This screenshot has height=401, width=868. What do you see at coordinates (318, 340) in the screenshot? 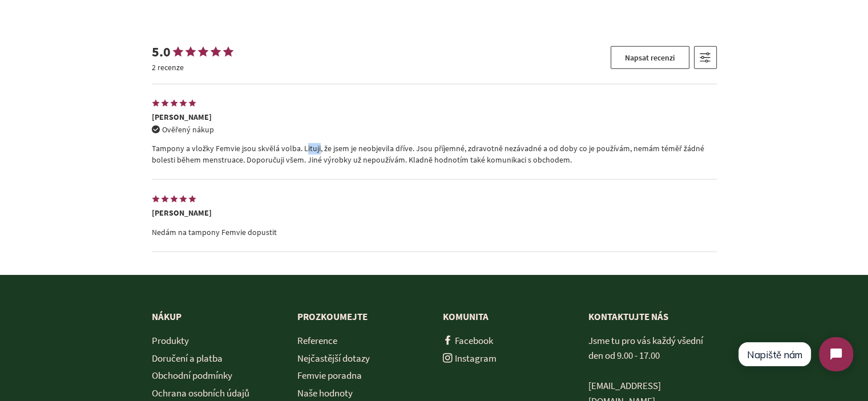
I see `a: Reference` at bounding box center [318, 340].